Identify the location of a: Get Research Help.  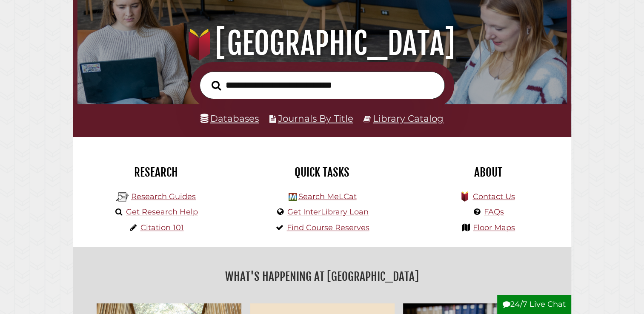
(162, 212).